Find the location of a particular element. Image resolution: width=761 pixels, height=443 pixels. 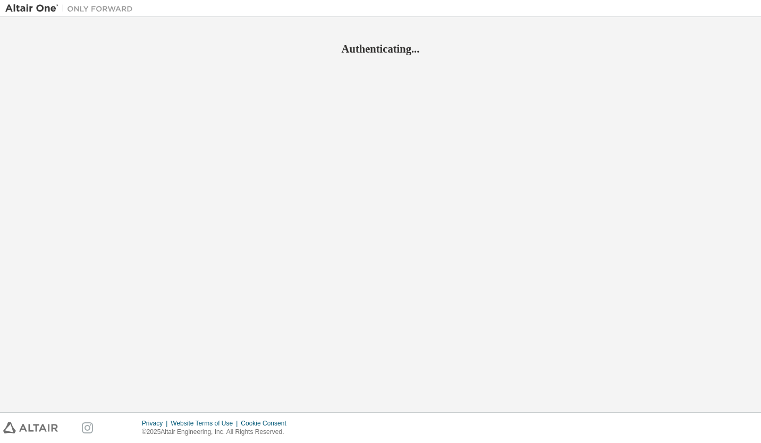

img: instagram.svg is located at coordinates (87, 428).